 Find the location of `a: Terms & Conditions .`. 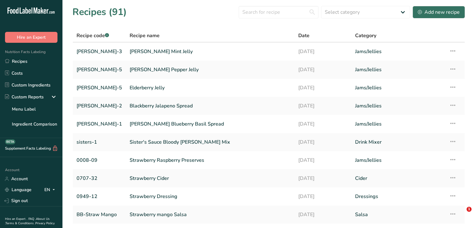

a: Terms & Conditions . is located at coordinates (20, 223).